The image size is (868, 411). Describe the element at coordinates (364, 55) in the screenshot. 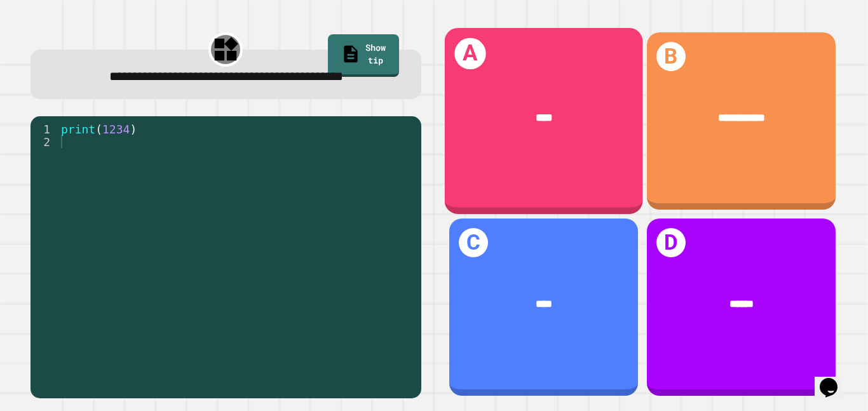

I see `a: Show tip` at that location.